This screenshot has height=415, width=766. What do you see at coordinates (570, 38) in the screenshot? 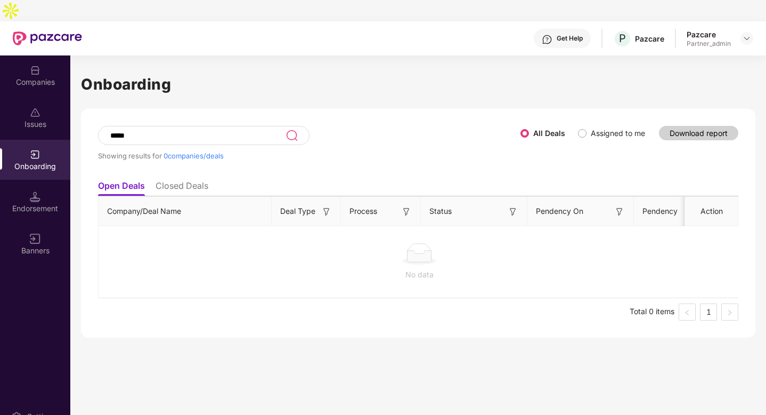
I see `div: Get Help` at bounding box center [570, 38].